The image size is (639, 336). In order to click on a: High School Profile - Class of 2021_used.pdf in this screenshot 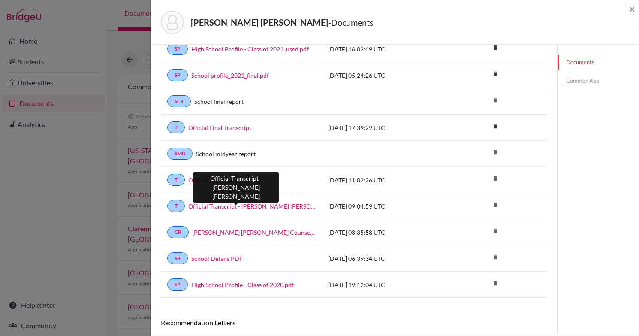, I will do `click(250, 49)`.